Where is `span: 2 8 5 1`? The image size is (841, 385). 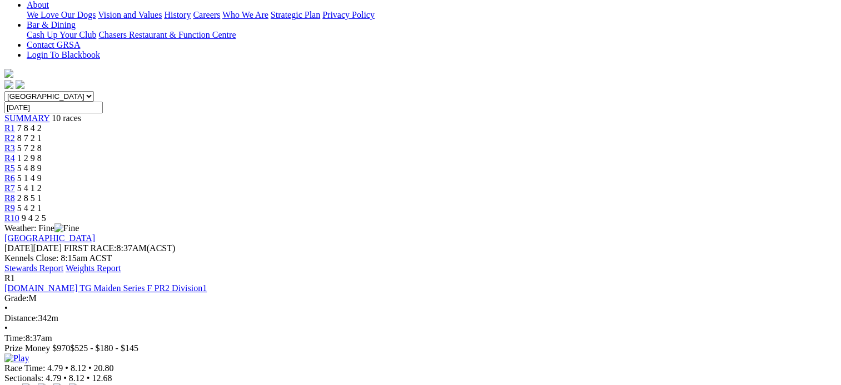
span: 2 8 5 1 is located at coordinates (29, 198).